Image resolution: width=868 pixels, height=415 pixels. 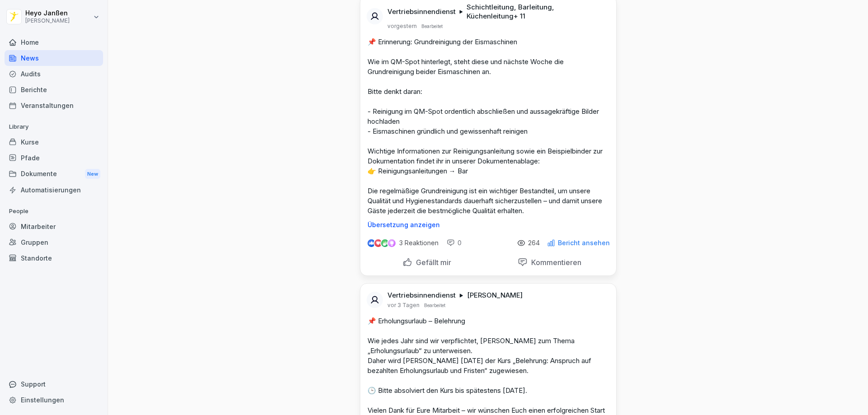 I want to click on img: inspiring, so click(x=391, y=243).